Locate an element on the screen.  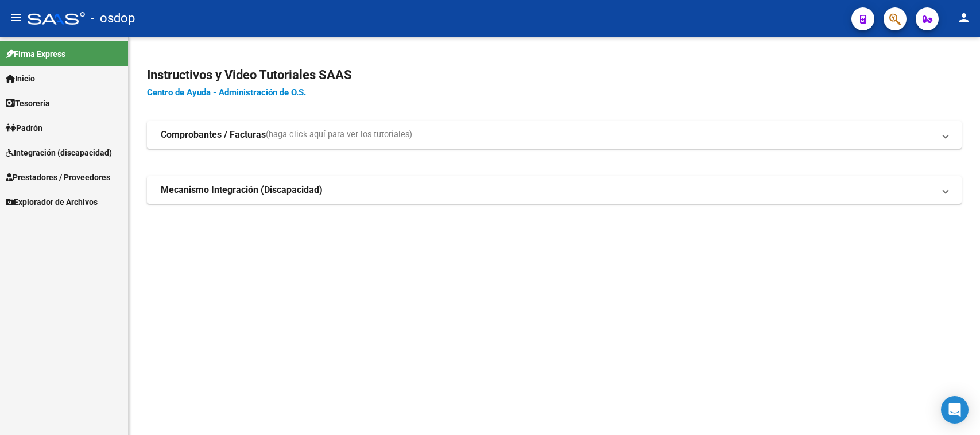
span: Inicio is located at coordinates (20, 79).